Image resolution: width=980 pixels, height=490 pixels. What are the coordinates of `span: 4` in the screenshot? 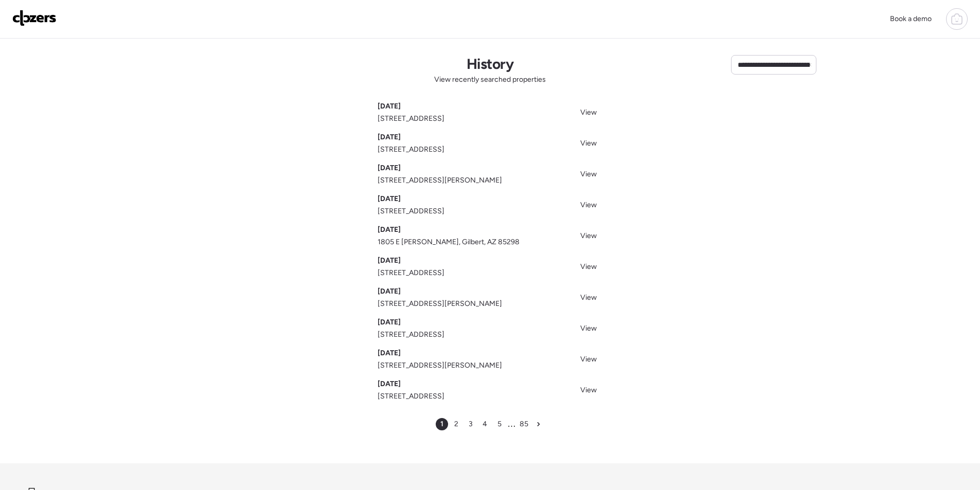 It's located at (485, 424).